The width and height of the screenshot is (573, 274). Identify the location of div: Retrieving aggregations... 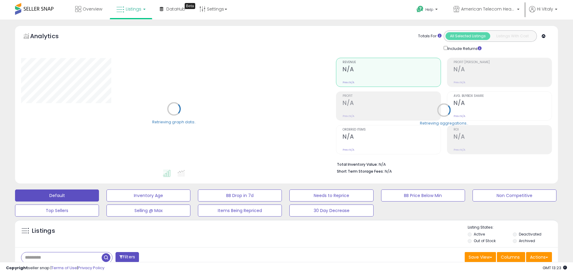
(444, 123).